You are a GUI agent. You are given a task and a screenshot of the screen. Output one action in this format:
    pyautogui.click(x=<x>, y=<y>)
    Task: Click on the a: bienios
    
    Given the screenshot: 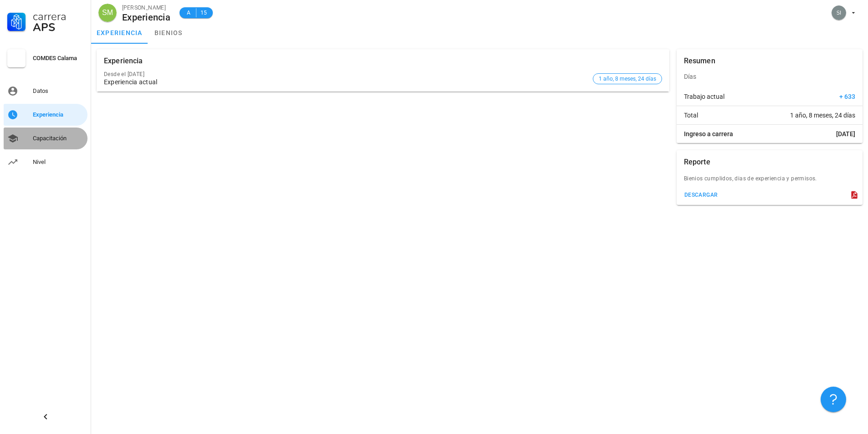 What is the action you would take?
    pyautogui.click(x=169, y=33)
    